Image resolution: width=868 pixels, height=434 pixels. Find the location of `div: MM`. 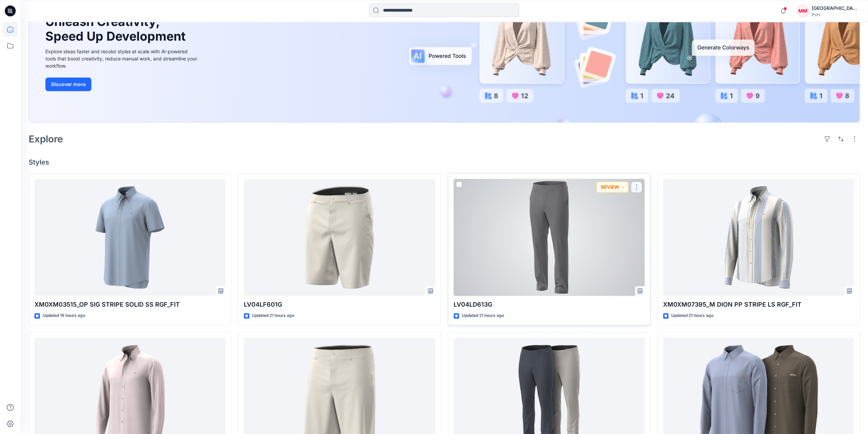

div: MM is located at coordinates (803, 11).